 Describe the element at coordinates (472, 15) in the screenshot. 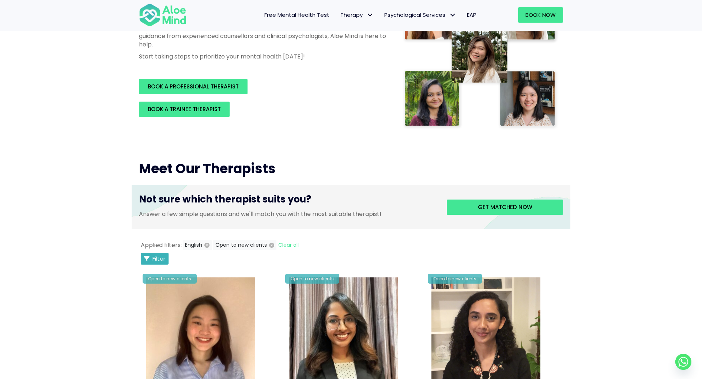

I see `a: EAP` at that location.